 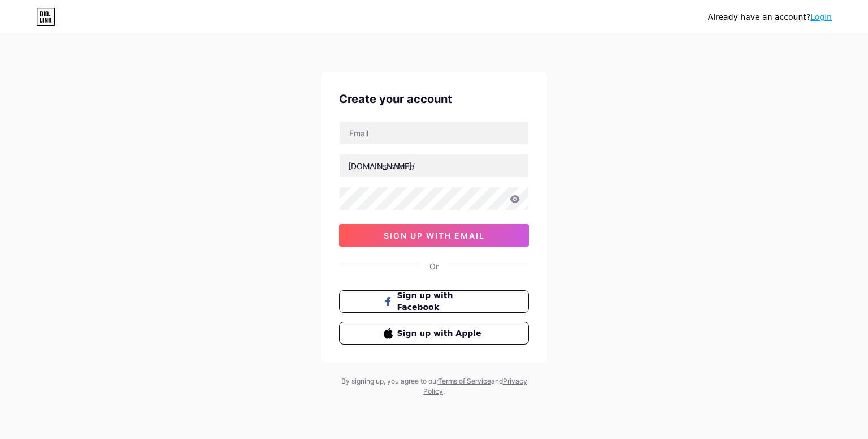 What do you see at coordinates (434, 166) in the screenshot?
I see `input: username` at bounding box center [434, 166].